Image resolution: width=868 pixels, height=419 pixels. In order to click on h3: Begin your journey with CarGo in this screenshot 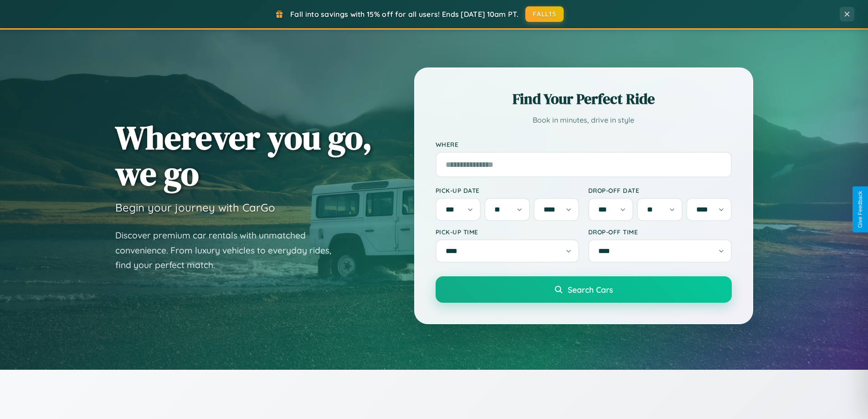, I will do `click(196, 208)`.